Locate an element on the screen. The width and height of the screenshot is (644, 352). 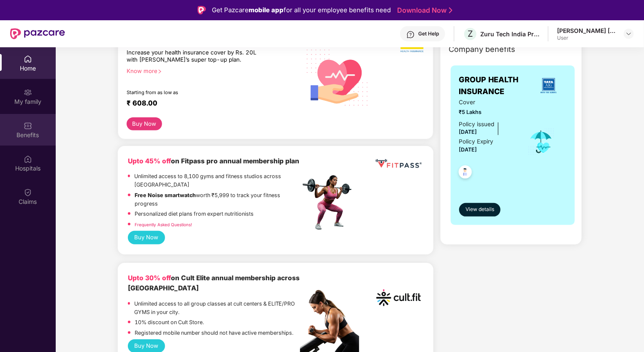
div: Policy issued is located at coordinates (477, 124).